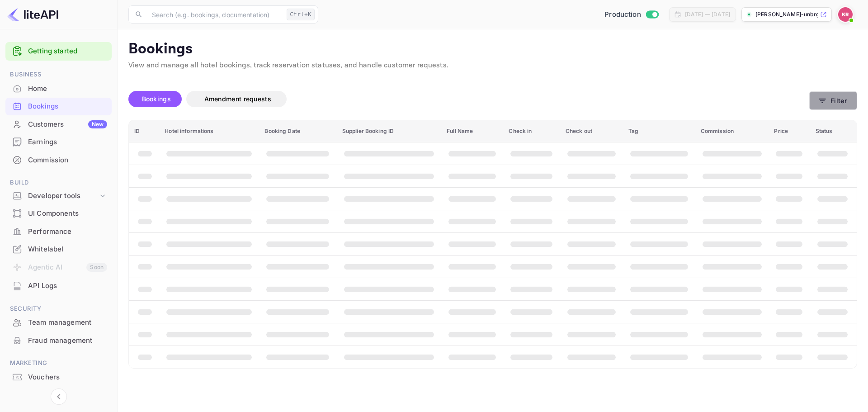 The width and height of the screenshot is (868, 412). Describe the element at coordinates (622, 15) in the screenshot. I see `span: Production` at that location.